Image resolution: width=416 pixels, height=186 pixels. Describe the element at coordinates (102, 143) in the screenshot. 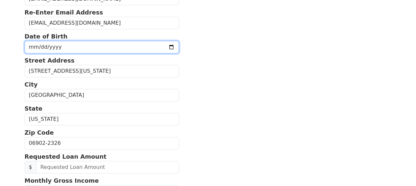

I see `input: Zip Code` at that location.